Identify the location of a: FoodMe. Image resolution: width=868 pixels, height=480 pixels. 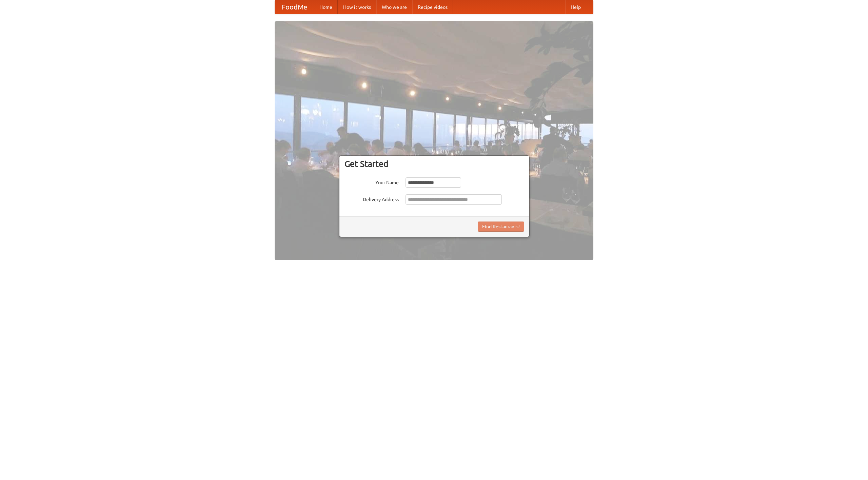
(294, 7).